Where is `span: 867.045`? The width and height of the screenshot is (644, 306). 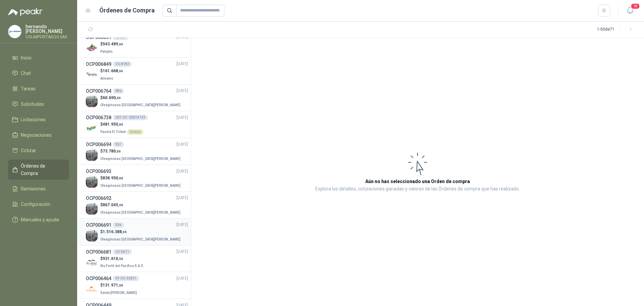 span: 867.045 is located at coordinates (113, 205).